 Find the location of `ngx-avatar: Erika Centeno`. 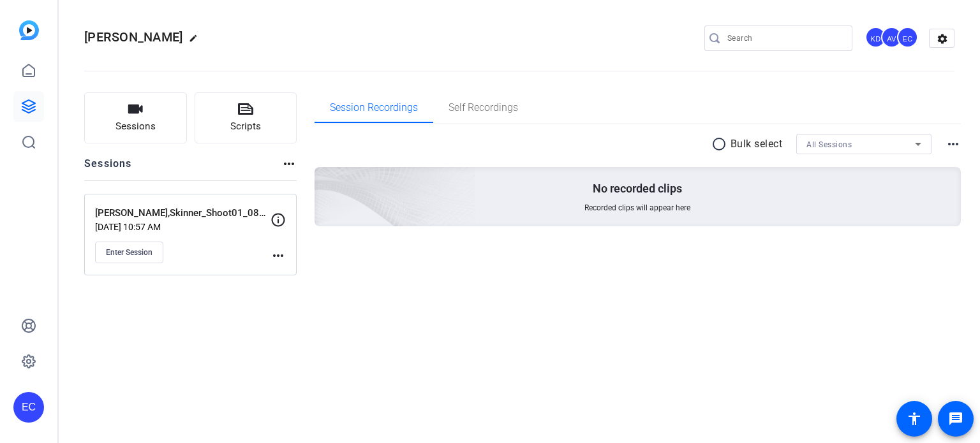

ngx-avatar: Erika Centeno is located at coordinates (908, 38).